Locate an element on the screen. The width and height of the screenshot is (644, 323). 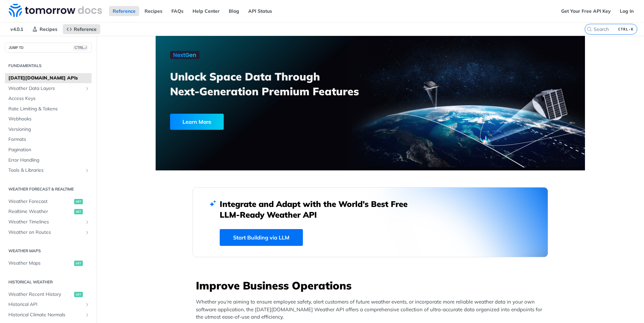
a: Weather on RoutesShow subpages for Weather on Routes is located at coordinates (48, 232).